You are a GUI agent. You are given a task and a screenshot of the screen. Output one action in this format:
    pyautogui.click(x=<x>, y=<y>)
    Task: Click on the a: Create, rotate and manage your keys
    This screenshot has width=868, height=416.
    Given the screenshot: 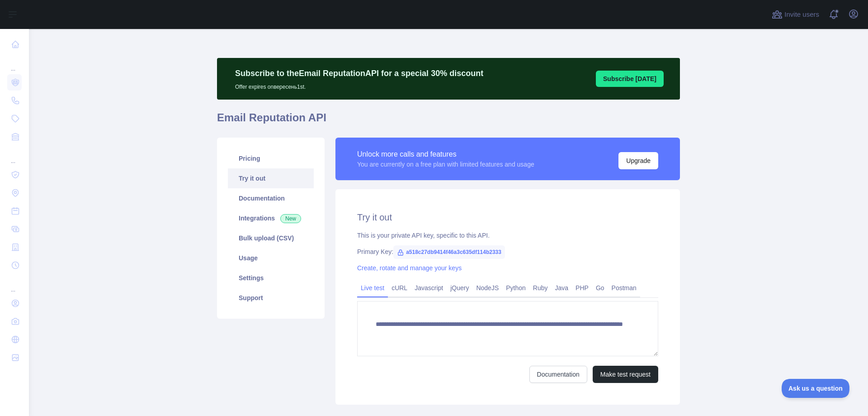 What is the action you would take?
    pyautogui.click(x=409, y=268)
    